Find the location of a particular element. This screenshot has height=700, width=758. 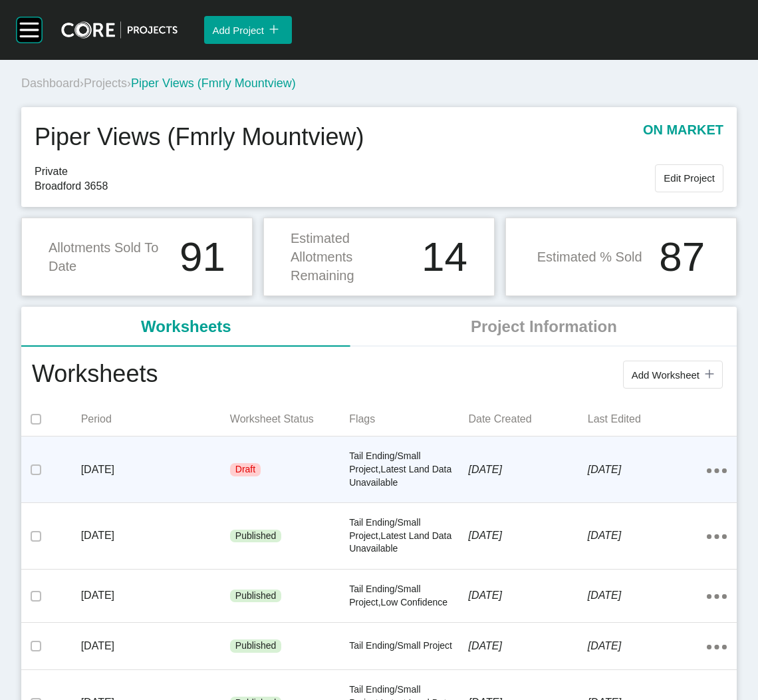

h1: 14 is located at coordinates (444, 257).